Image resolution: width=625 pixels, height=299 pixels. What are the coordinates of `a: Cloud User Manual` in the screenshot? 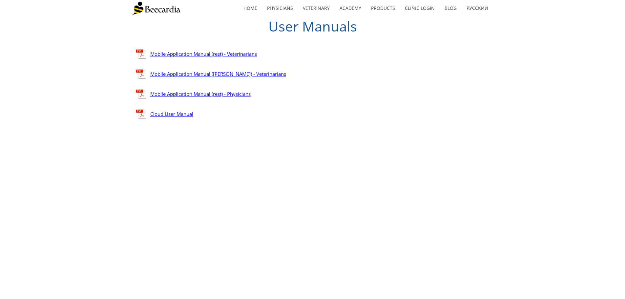 It's located at (172, 114).